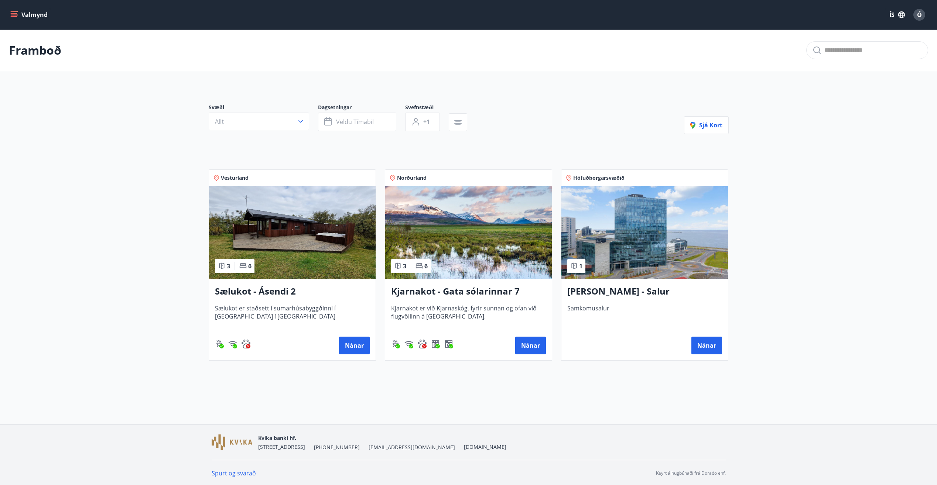 This screenshot has height=485, width=937. Describe the element at coordinates (427, 108) in the screenshot. I see `span: Svefnstæði` at that location.